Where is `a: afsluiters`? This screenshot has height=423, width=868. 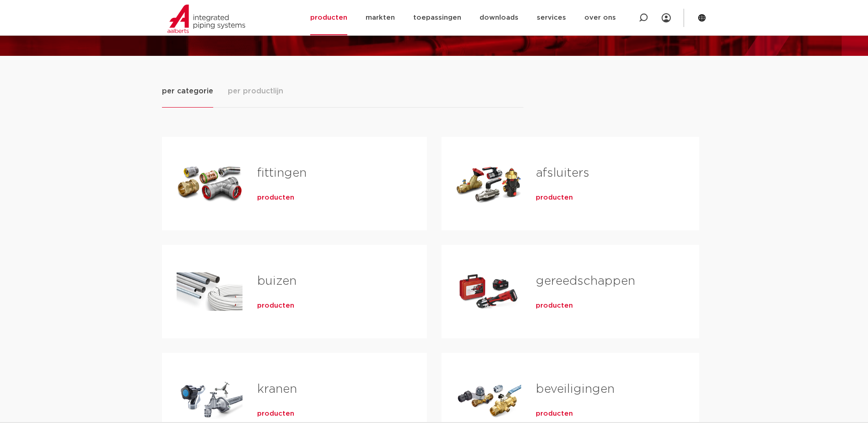 a: afsluiters is located at coordinates (562, 173).